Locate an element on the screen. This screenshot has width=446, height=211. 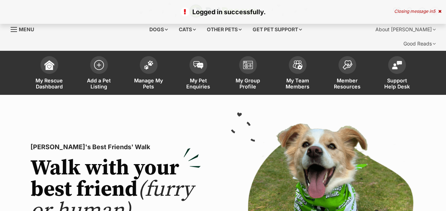
span: Manage My Pets is located at coordinates (149, 83).